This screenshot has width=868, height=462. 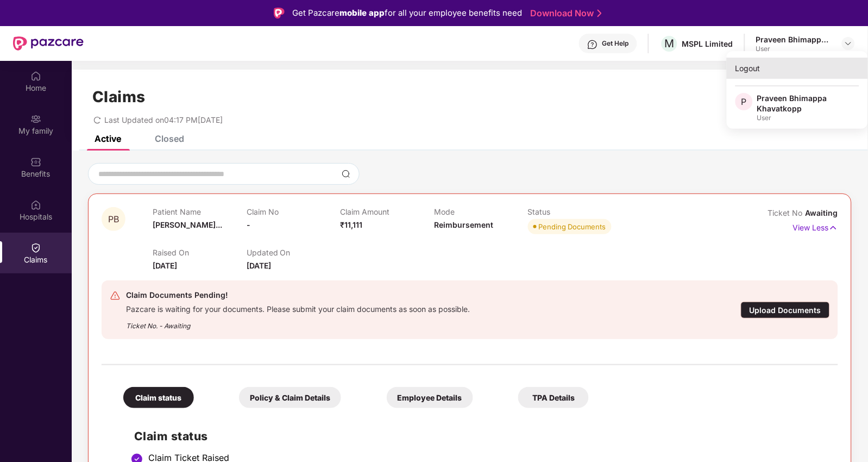 What do you see at coordinates (554, 398) in the screenshot?
I see `div: TPA Details` at bounding box center [554, 398].